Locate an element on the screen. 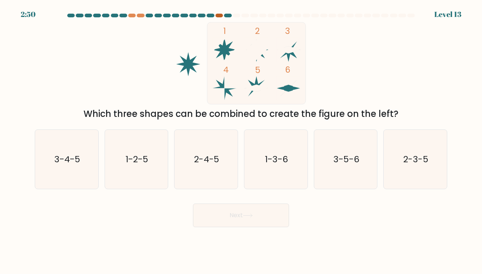 The height and width of the screenshot is (274, 482). tspan: 6 is located at coordinates (287, 70).